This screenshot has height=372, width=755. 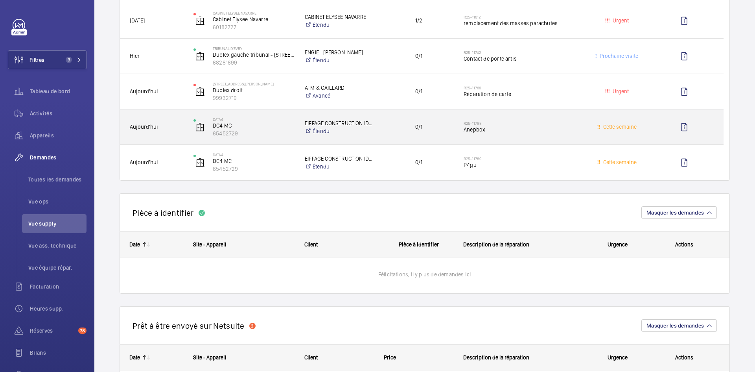 What do you see at coordinates (419, 20) in the screenshot?
I see `span: 1/2` at bounding box center [419, 20].